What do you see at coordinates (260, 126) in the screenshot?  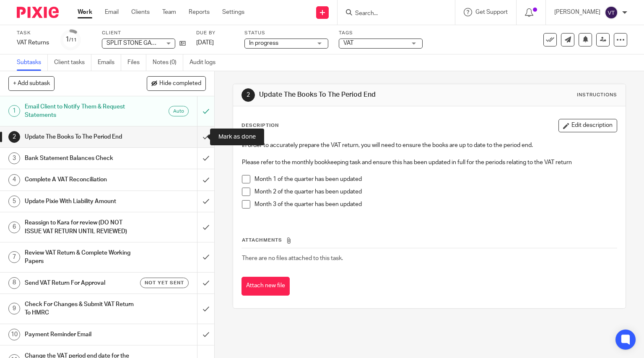 I see `p: Description` at bounding box center [260, 126].